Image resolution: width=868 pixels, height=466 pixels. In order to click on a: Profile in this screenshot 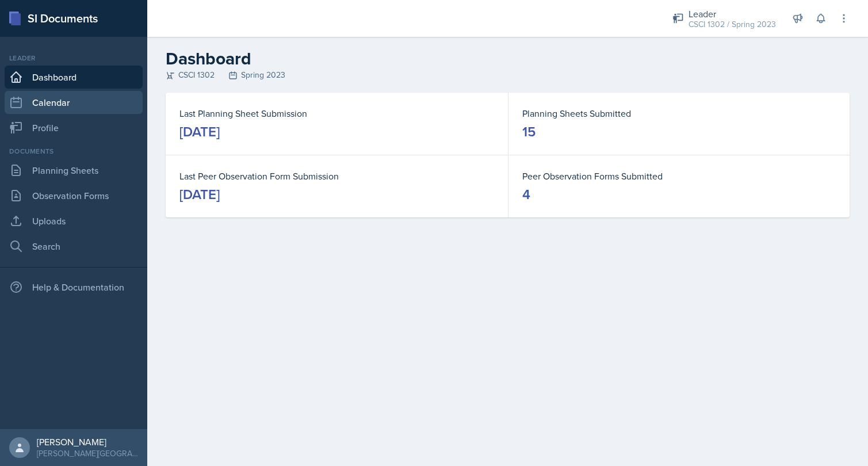, I will do `click(74, 128)`.